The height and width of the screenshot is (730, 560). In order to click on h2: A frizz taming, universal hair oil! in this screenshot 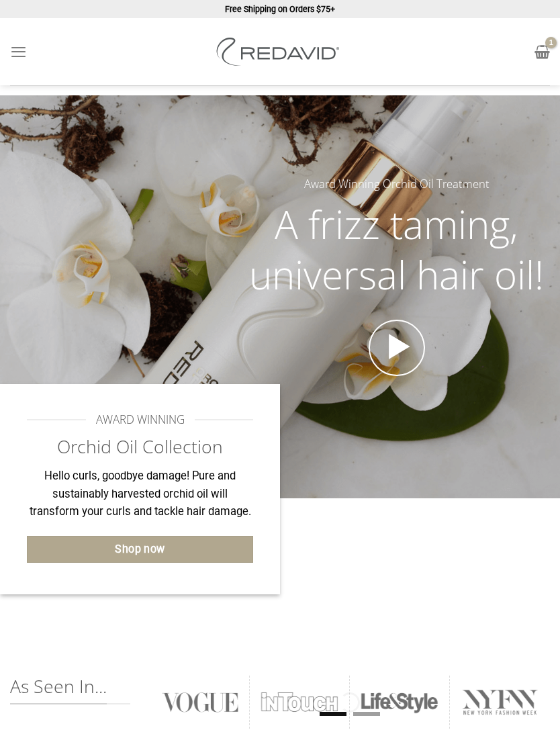, I will do `click(397, 249)`.